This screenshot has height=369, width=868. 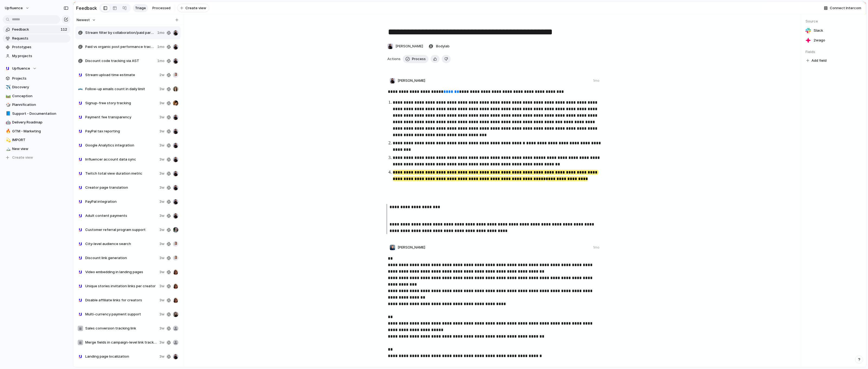 What do you see at coordinates (40, 79) in the screenshot?
I see `span: Projects` at bounding box center [40, 79].